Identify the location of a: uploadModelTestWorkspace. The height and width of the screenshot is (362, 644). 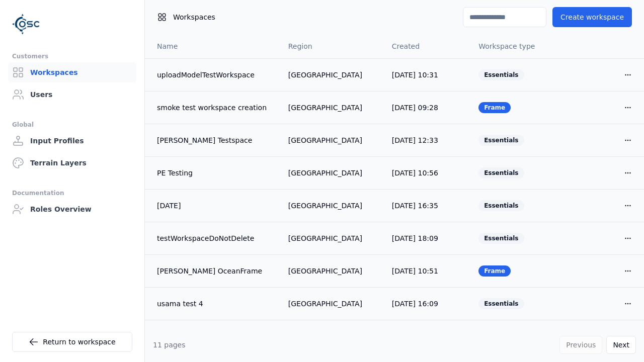
(214, 75).